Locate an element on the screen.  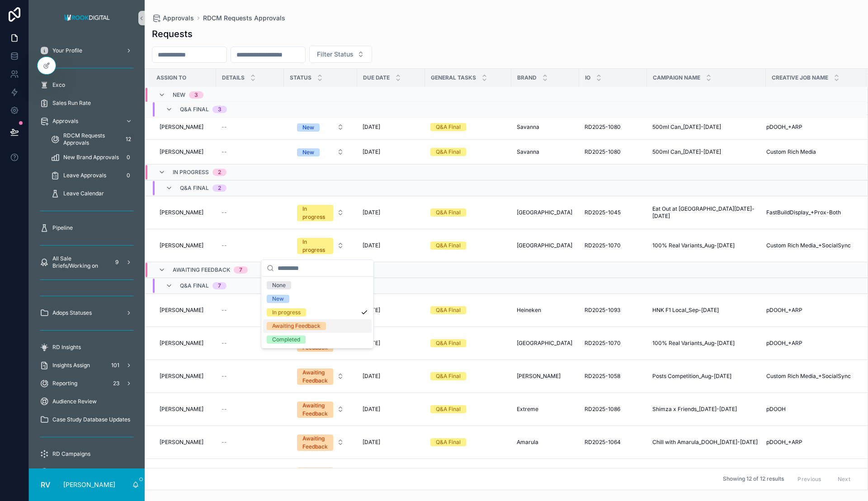
span: Custom Rich Media_+SocialSync is located at coordinates (808, 376).